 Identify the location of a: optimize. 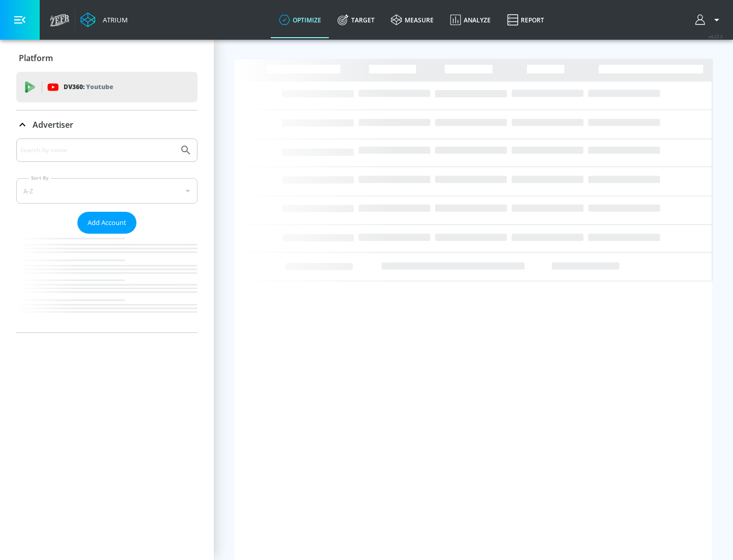
(299, 20).